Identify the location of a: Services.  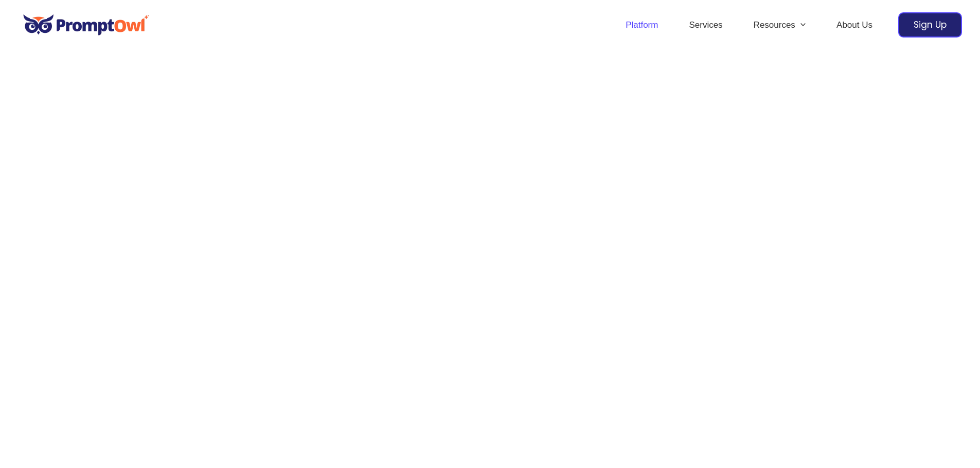
(705, 25).